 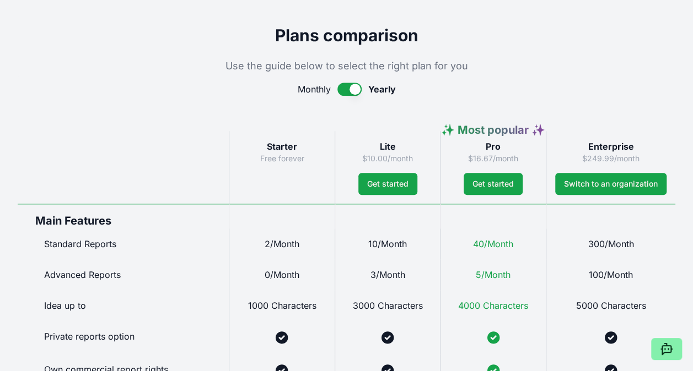 What do you see at coordinates (314, 89) in the screenshot?
I see `span: Monthly` at bounding box center [314, 89].